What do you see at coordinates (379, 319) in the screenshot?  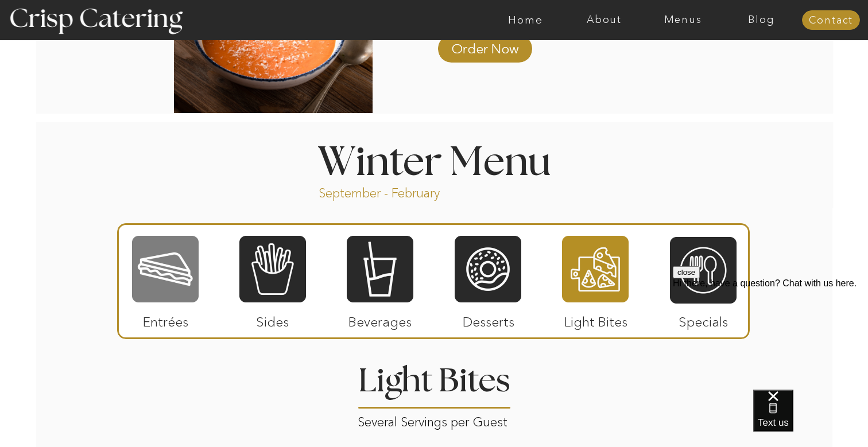 I see `p: Beverages` at bounding box center [379, 319].